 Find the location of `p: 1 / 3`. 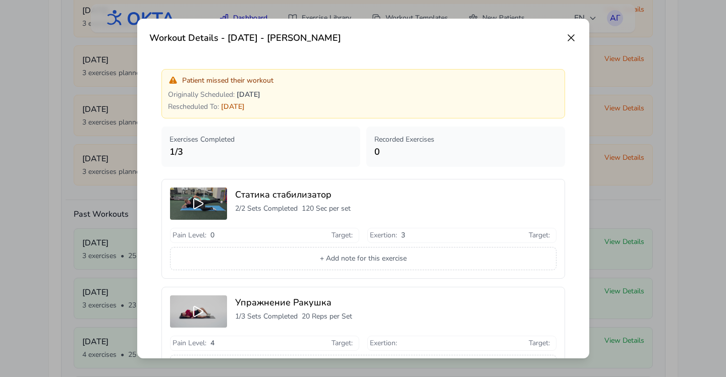

p: 1 / 3 is located at coordinates (261, 152).